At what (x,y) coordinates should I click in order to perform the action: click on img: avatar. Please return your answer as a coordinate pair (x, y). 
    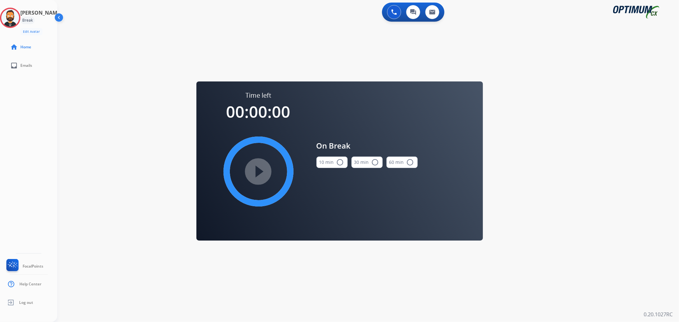
    Looking at the image, I should click on (10, 18).